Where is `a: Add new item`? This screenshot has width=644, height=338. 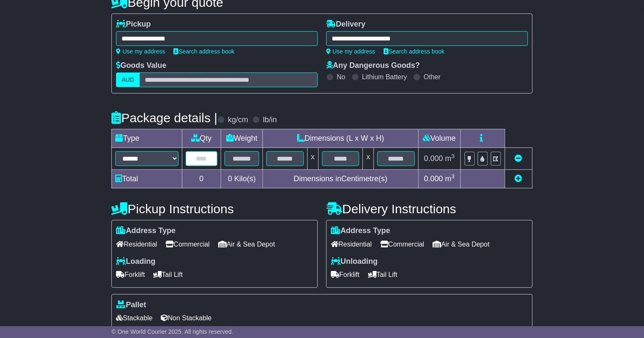
a: Add new item is located at coordinates (519, 179).